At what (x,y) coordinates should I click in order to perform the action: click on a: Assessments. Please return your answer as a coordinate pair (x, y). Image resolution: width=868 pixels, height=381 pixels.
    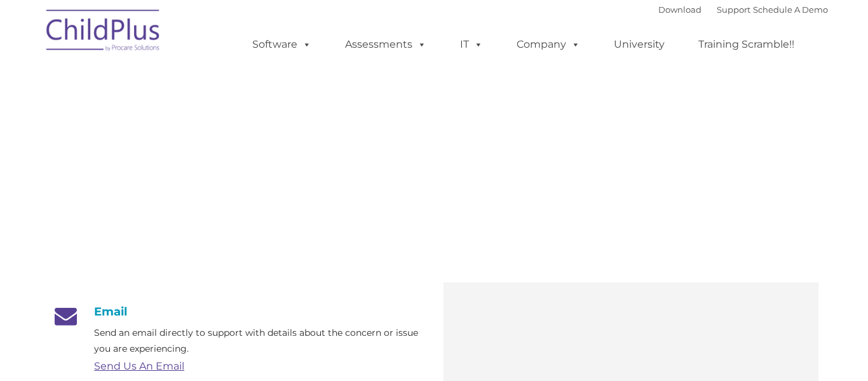
    Looking at the image, I should click on (386, 44).